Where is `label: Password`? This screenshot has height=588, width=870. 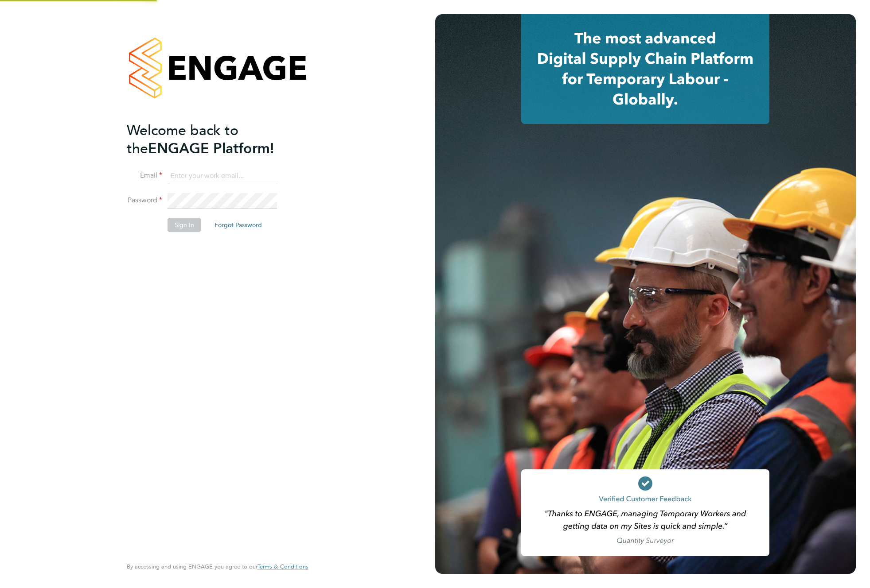 label: Password is located at coordinates (144, 200).